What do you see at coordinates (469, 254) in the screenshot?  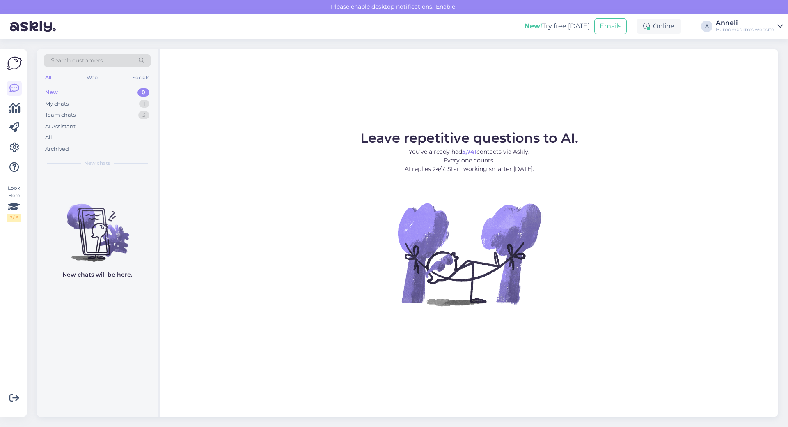 I see `img: No Chat active` at bounding box center [469, 254].